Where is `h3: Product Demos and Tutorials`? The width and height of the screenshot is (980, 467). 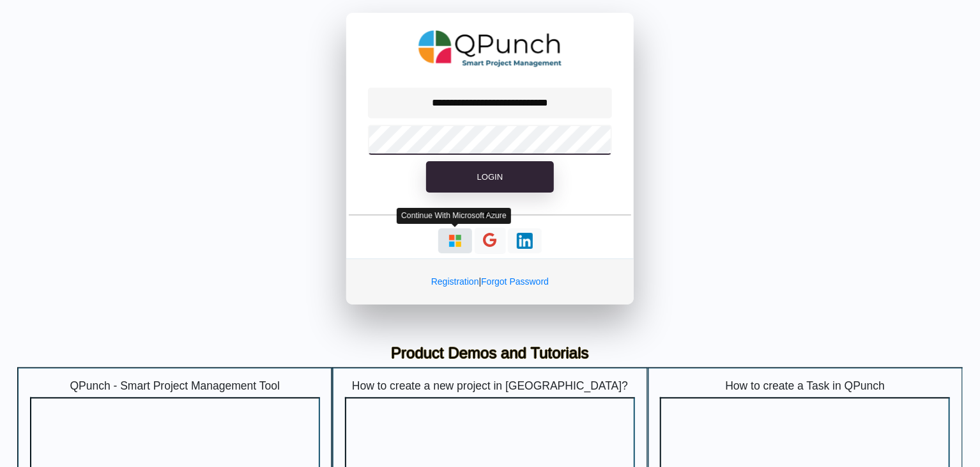 h3: Product Demos and Tutorials is located at coordinates (490, 353).